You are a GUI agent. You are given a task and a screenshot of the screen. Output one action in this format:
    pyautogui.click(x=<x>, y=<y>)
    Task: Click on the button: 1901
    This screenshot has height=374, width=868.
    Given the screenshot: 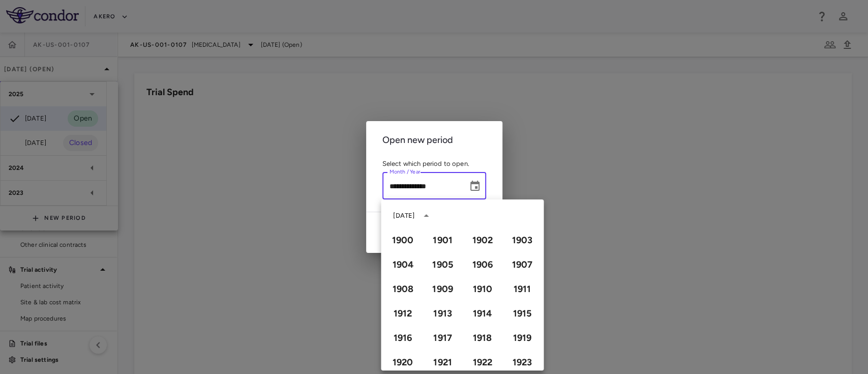 What is the action you would take?
    pyautogui.click(x=443, y=240)
    